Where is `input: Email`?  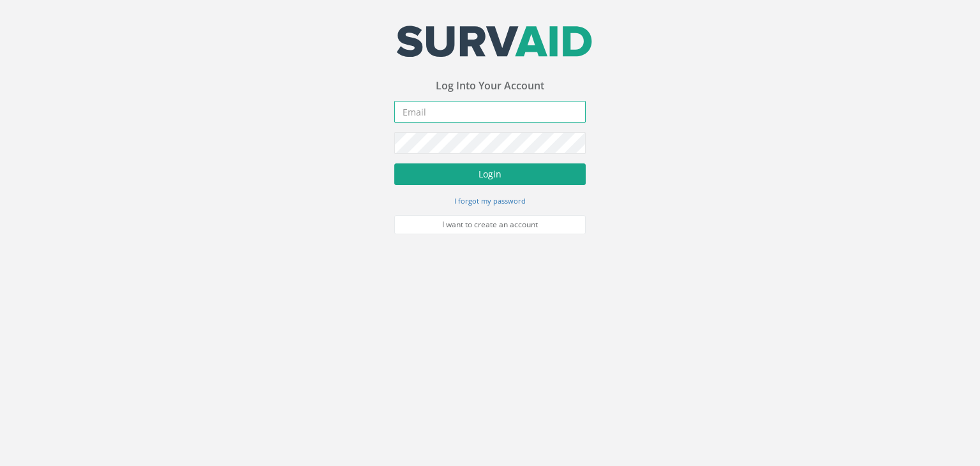 input: Email is located at coordinates (490, 112).